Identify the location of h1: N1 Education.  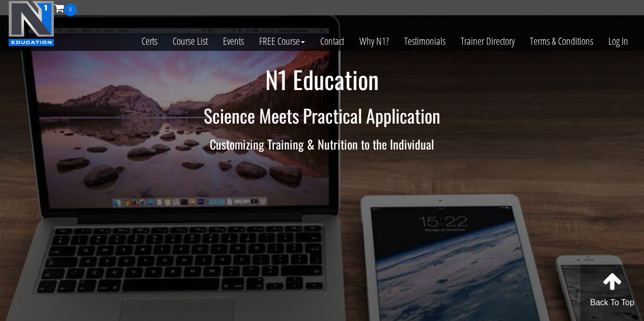
(322, 79).